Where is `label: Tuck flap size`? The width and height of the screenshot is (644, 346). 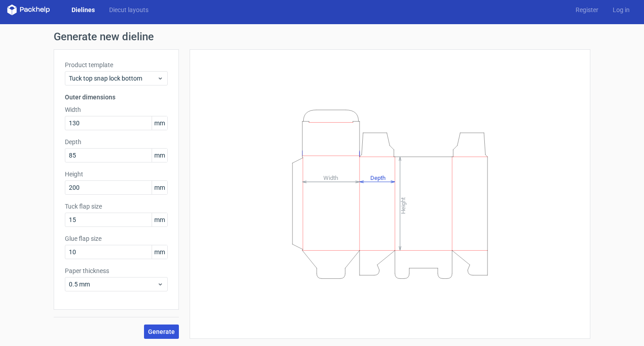 label: Tuck flap size is located at coordinates (116, 206).